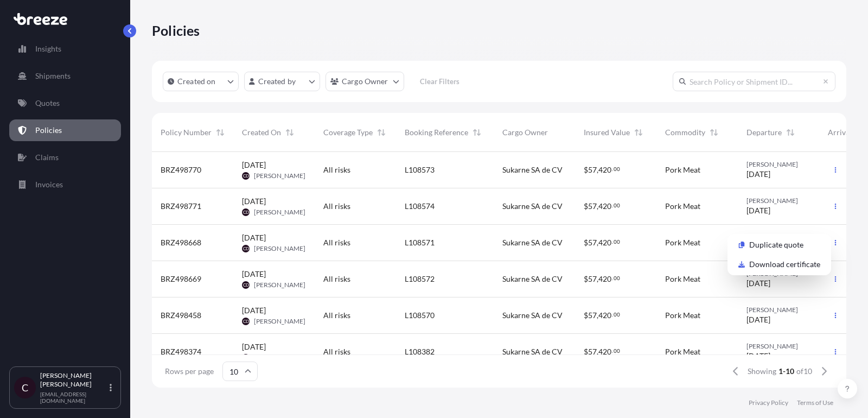 This screenshot has height=418, width=868. I want to click on p: Policies, so click(176, 30).